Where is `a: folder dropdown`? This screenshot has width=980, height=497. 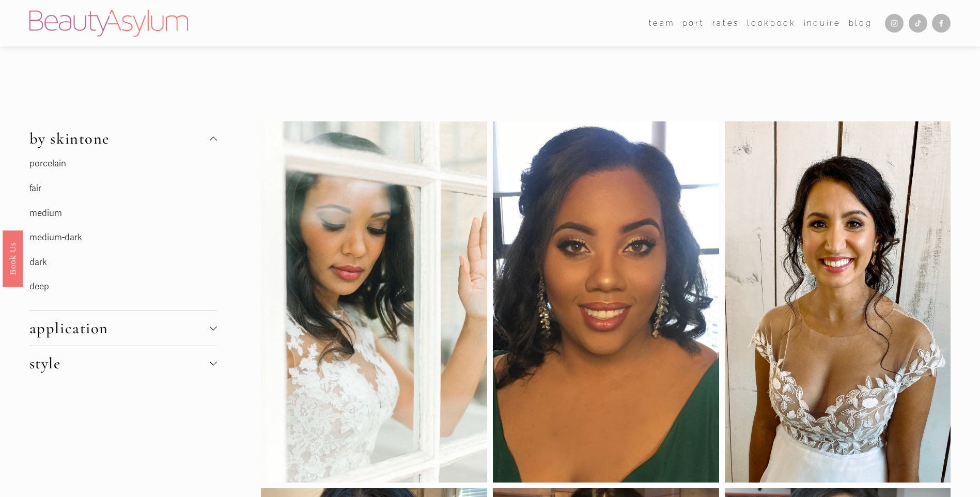
a: folder dropdown is located at coordinates (661, 23).